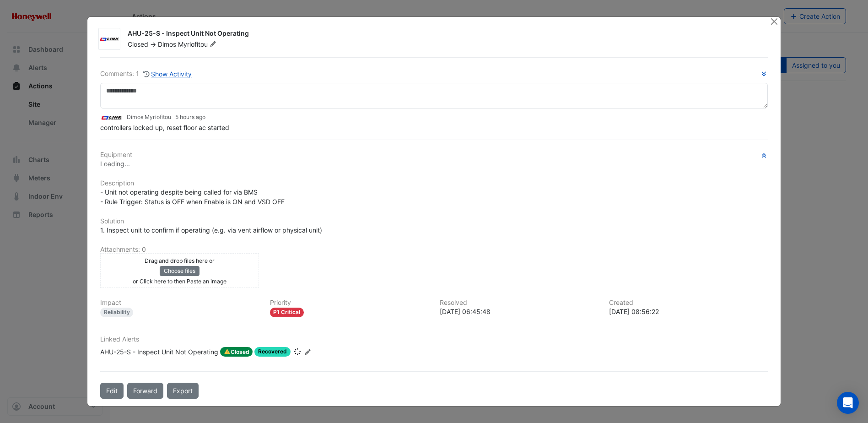 The width and height of the screenshot is (868, 423). I want to click on h6: Attachments: 0, so click(434, 249).